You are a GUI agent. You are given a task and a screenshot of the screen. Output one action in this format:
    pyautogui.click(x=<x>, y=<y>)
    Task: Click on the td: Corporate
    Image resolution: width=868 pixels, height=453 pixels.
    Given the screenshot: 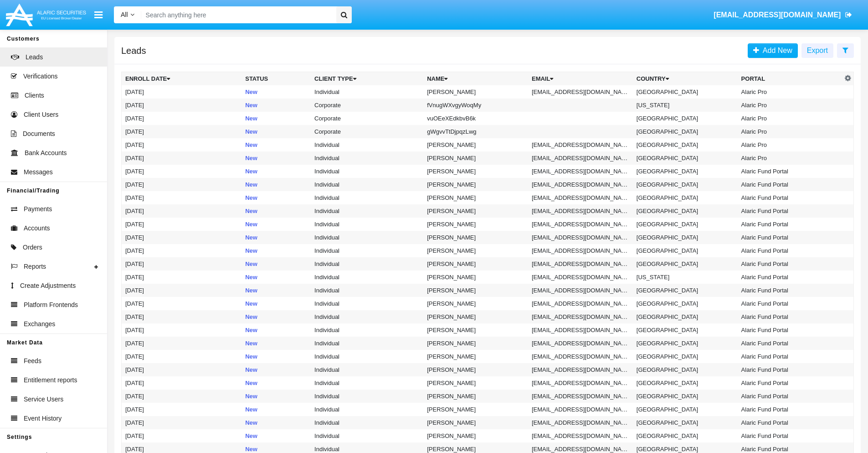 What is the action you would take?
    pyautogui.click(x=367, y=131)
    